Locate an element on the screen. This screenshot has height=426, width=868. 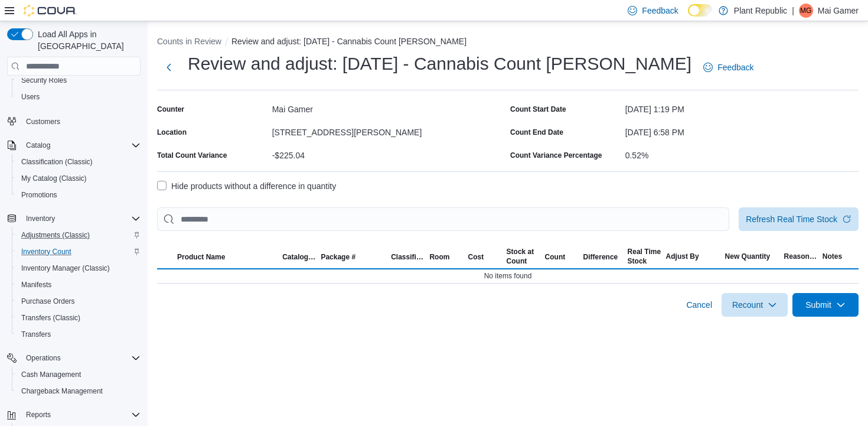
span: Cancel is located at coordinates (699, 305).